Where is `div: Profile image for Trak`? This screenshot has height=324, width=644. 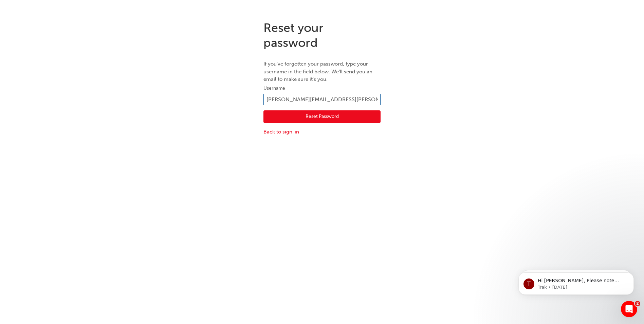
div: Profile image for Trak is located at coordinates (21, 26).